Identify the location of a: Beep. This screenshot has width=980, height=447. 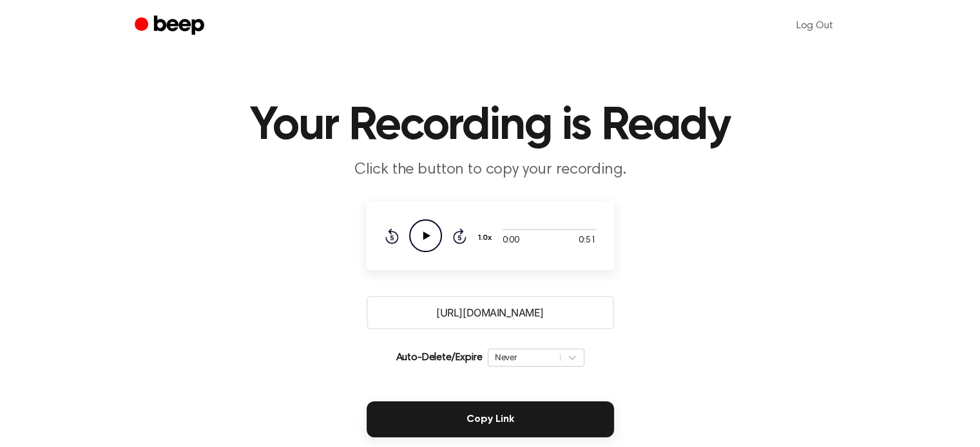
(171, 26).